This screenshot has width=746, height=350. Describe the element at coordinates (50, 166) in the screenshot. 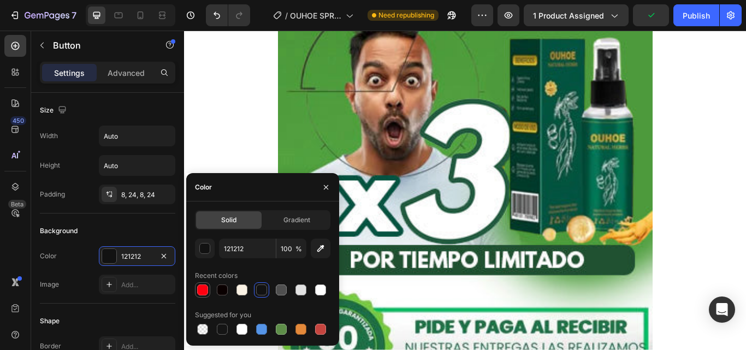

I see `div: Height` at that location.